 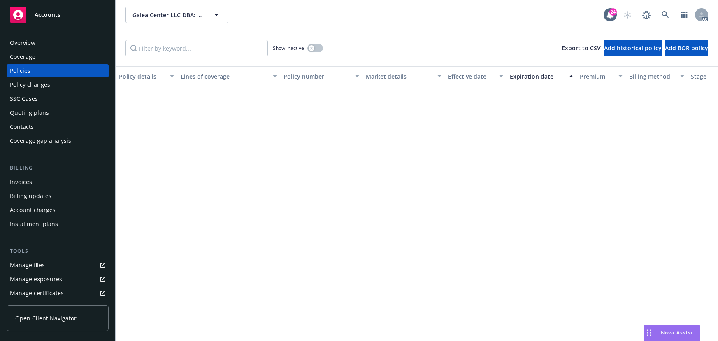 What do you see at coordinates (58, 210) in the screenshot?
I see `a: Account charges` at bounding box center [58, 210].